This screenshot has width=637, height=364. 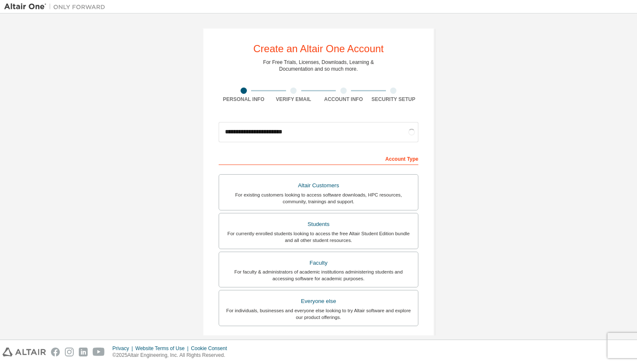 I want to click on div: Create an Altair One Account, so click(x=318, y=49).